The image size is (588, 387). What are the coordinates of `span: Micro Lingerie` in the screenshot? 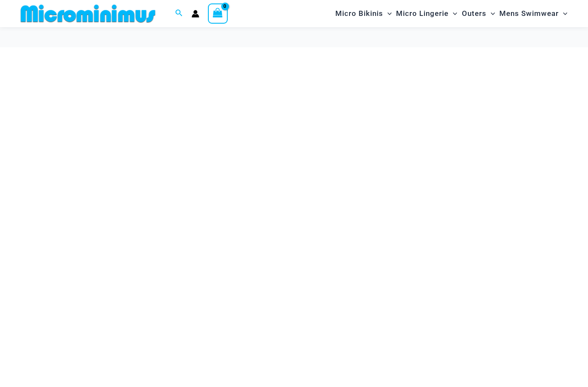 It's located at (422, 14).